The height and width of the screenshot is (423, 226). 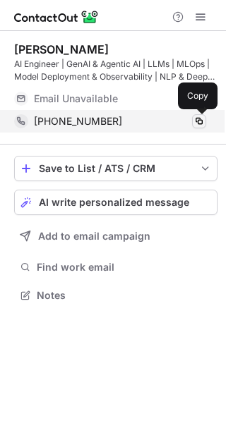 What do you see at coordinates (116, 236) in the screenshot?
I see `button: Add to email campaign` at bounding box center [116, 236].